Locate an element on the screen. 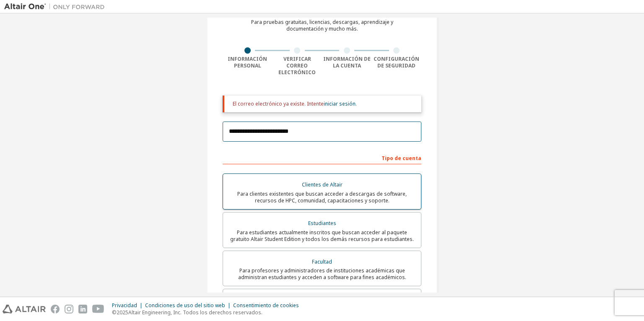 This screenshot has height=321, width=644. font: El correo electrónico ya existe. Intente is located at coordinates (278, 104).